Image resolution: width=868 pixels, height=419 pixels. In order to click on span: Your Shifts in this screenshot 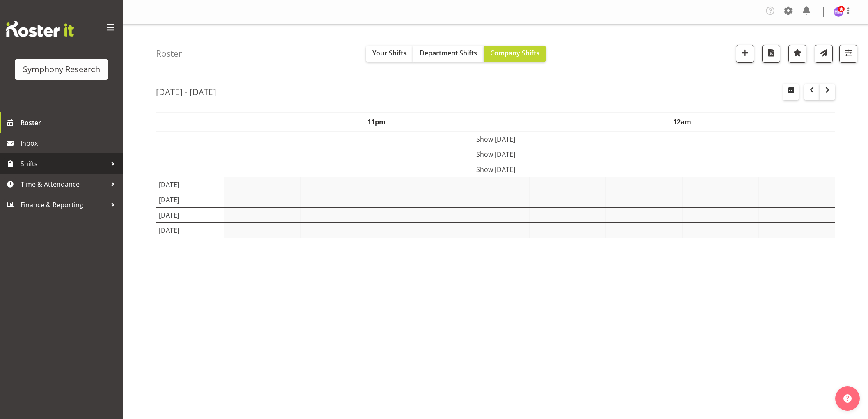, I will do `click(389, 53)`.